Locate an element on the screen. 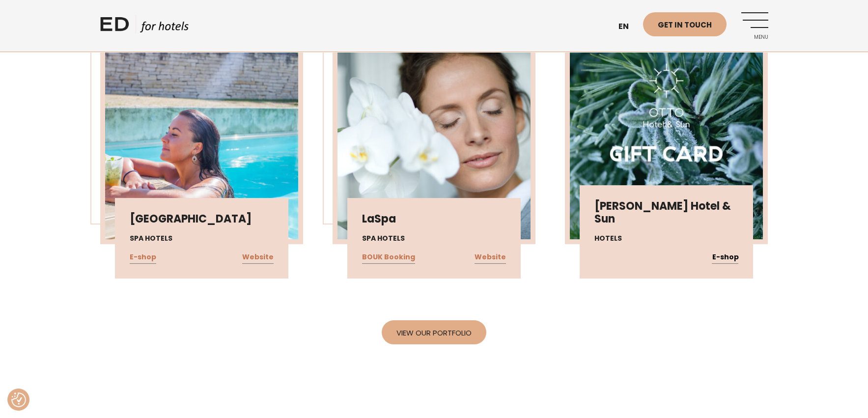 The image size is (868, 418). h3: LaSpa is located at coordinates (434, 219).